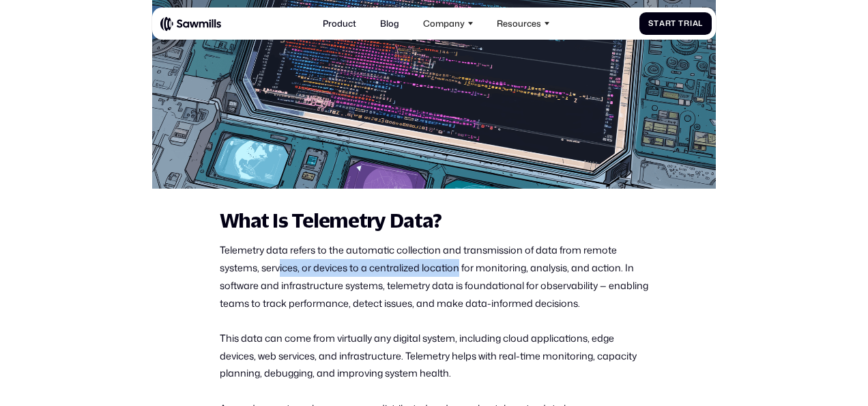  What do you see at coordinates (700, 23) in the screenshot?
I see `span: l` at bounding box center [700, 23].